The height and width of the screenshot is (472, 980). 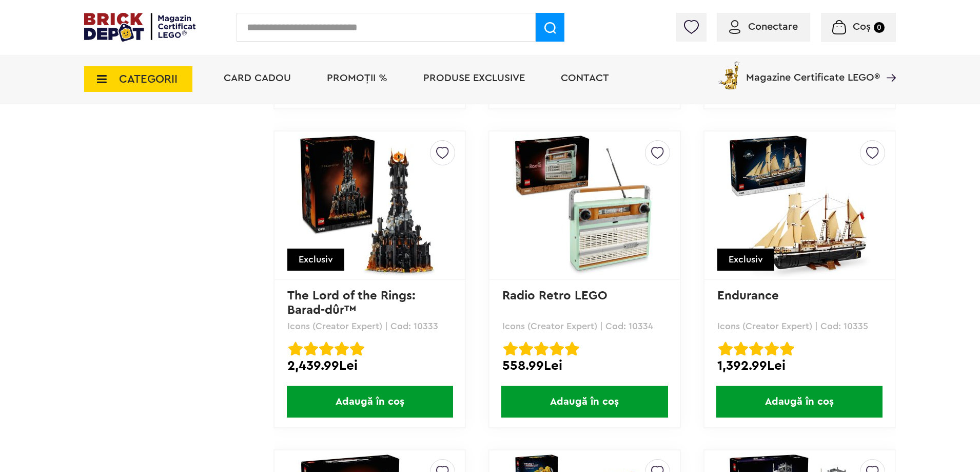 I want to click on span: Magazine Certificate LEGO®, so click(x=813, y=71).